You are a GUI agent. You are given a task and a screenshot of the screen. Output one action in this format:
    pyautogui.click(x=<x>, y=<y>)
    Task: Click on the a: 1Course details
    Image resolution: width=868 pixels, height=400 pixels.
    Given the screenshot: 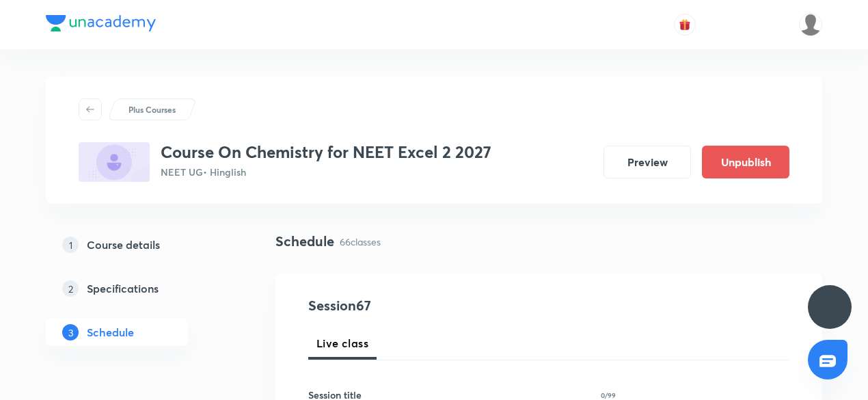 What is the action you would take?
    pyautogui.click(x=139, y=244)
    